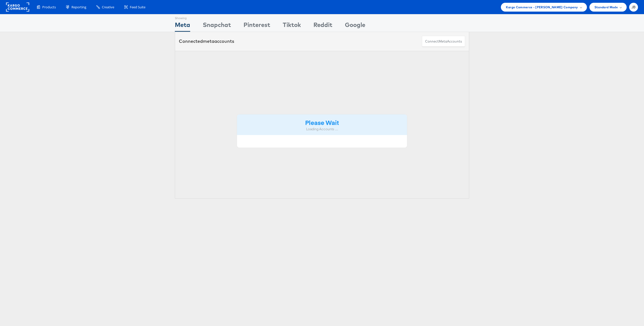 This screenshot has width=644, height=326. Describe the element at coordinates (138, 7) in the screenshot. I see `span: Feed Suite` at that location.